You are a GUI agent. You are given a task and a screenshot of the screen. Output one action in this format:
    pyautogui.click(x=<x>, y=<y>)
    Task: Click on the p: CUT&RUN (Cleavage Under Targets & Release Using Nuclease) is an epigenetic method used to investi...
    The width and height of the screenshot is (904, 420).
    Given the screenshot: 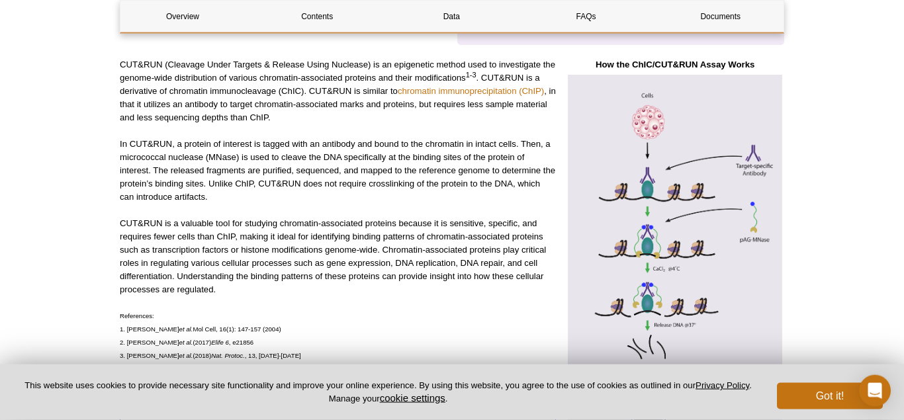 What is the action you would take?
    pyautogui.click(x=338, y=91)
    